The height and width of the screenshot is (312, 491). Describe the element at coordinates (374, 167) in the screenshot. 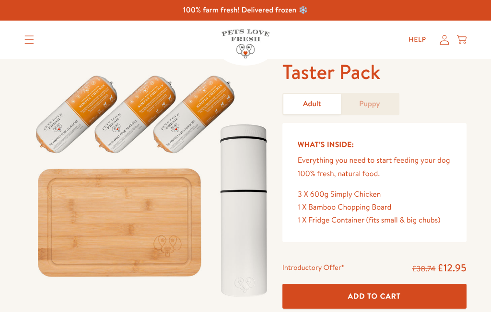

I see `p: Everything you need to start feeding your dog 100% fresh, natural food.` at that location.